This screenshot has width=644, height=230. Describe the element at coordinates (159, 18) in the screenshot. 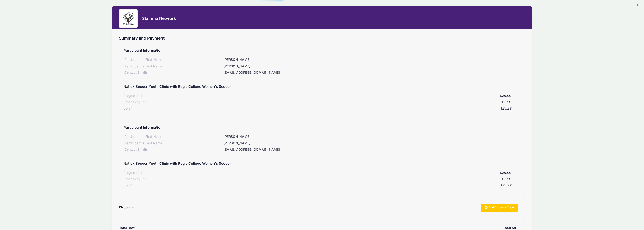

I see `h3: Stamina Network` at that location.